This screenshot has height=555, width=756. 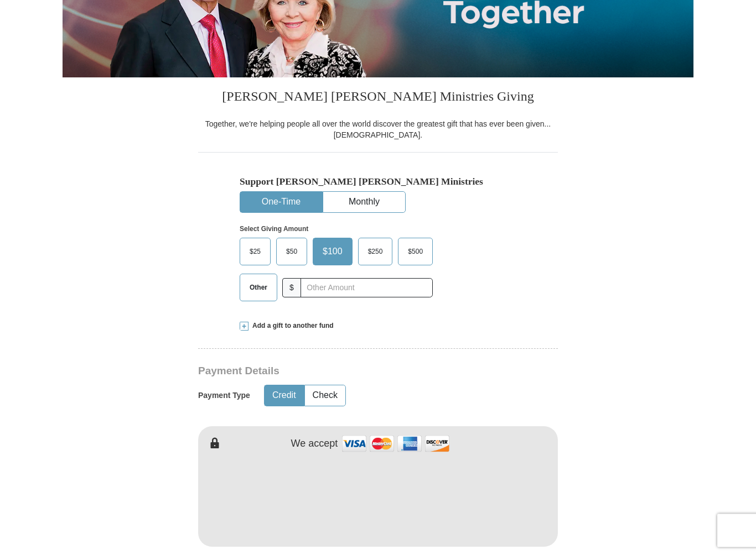 I want to click on button: Monthly, so click(x=364, y=202).